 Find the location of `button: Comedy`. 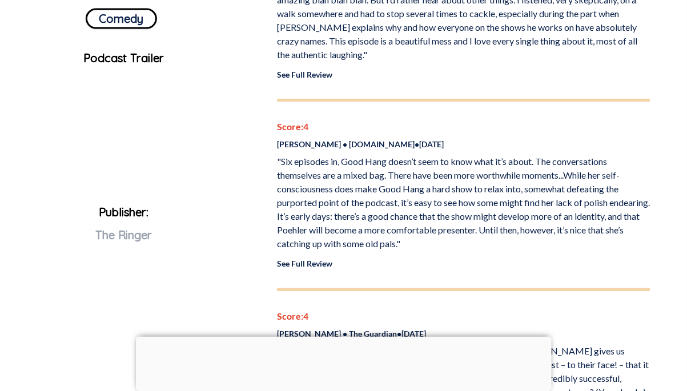

button: Comedy is located at coordinates (121, 19).